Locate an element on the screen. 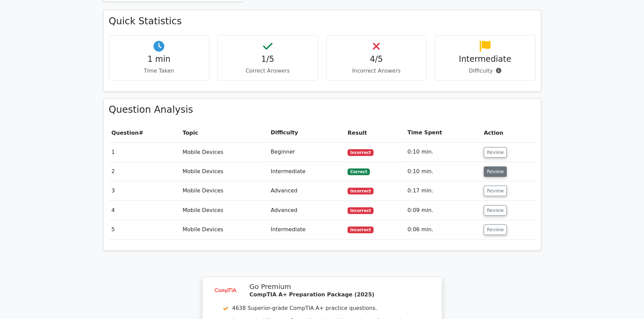 The width and height of the screenshot is (644, 319). h4: 4/5 is located at coordinates (376, 59).